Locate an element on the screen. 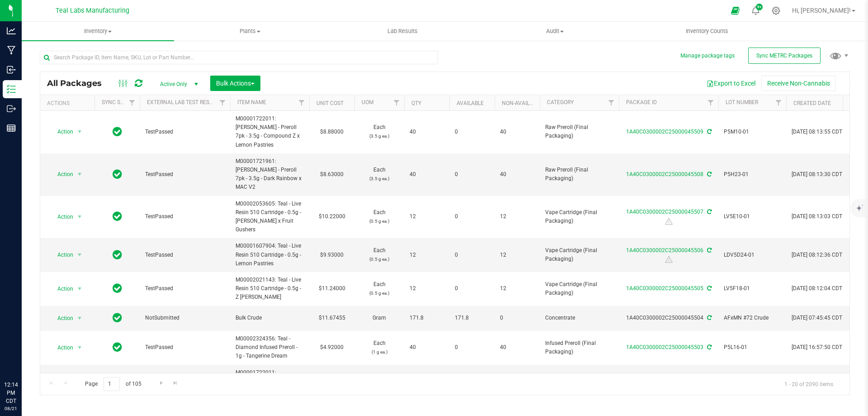 The height and width of the screenshot is (416, 868). span: P5H23-01 is located at coordinates (752, 174).